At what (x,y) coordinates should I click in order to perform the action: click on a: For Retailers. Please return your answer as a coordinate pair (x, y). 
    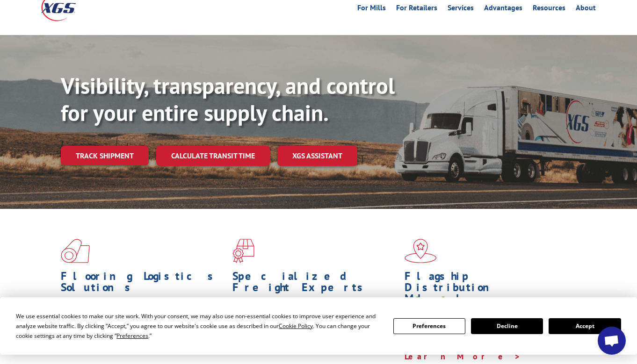
    Looking at the image, I should click on (417, 10).